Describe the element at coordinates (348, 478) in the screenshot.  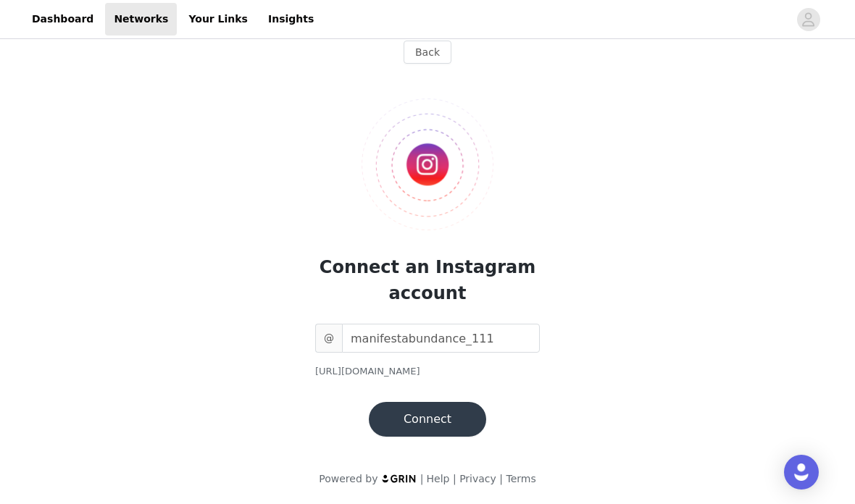
I see `span: Powered by` at that location.